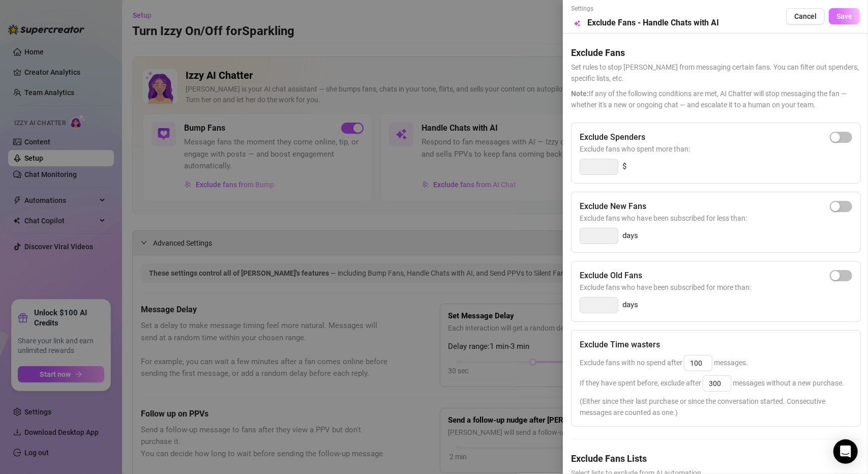 This screenshot has height=474, width=868. I want to click on span: (Either since their last purchase or since the conversation started. Consecutive messages are cou..., so click(716, 407).